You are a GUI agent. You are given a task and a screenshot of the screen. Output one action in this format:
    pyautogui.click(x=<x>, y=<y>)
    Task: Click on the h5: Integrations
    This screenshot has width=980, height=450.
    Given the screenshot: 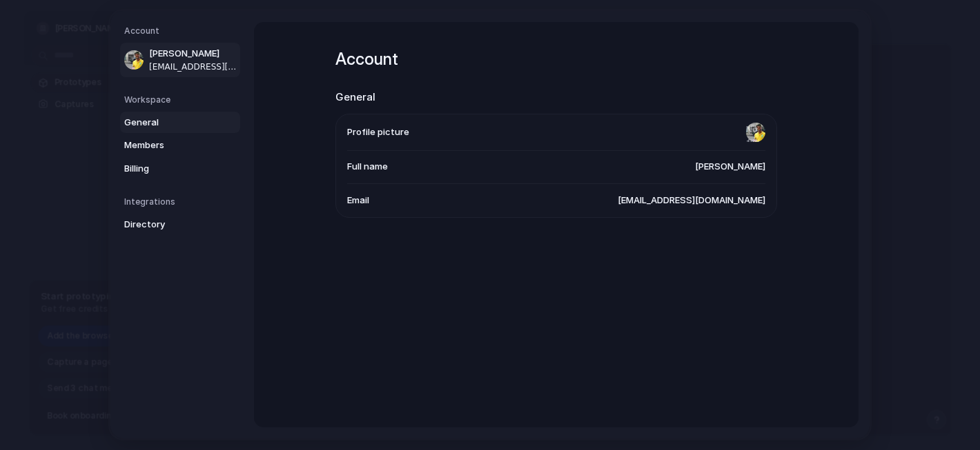 What is the action you would take?
    pyautogui.click(x=182, y=202)
    